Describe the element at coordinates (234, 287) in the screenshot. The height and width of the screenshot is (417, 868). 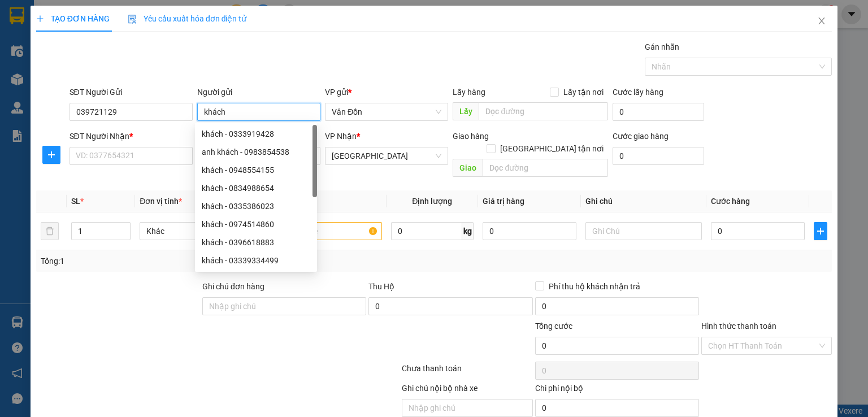
I see `label: Ghi chú đơn hàng` at that location.